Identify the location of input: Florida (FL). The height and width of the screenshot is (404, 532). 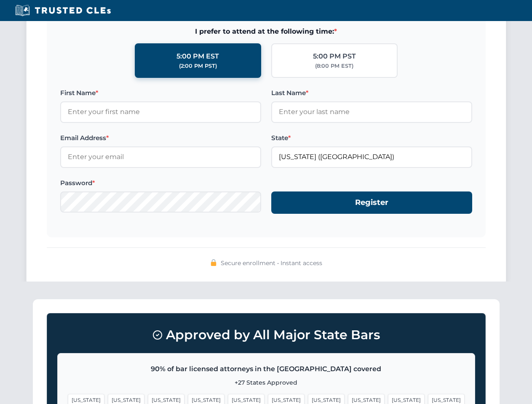
(371, 157).